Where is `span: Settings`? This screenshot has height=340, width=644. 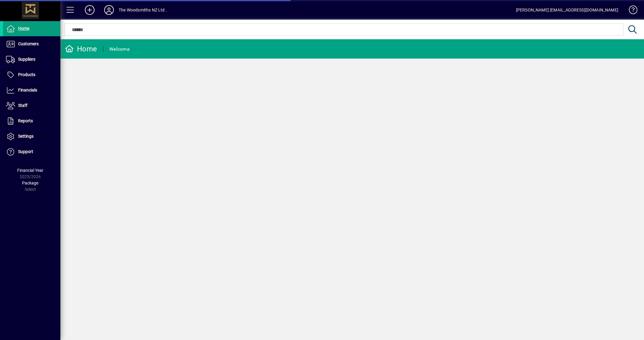 span: Settings is located at coordinates (26, 136).